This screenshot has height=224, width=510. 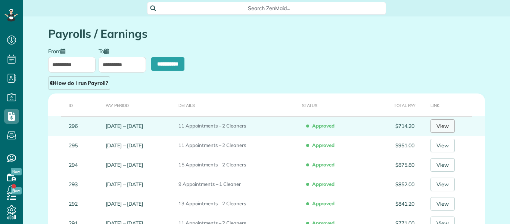 What do you see at coordinates (393, 184) in the screenshot?
I see `td: $852.00` at bounding box center [393, 184].